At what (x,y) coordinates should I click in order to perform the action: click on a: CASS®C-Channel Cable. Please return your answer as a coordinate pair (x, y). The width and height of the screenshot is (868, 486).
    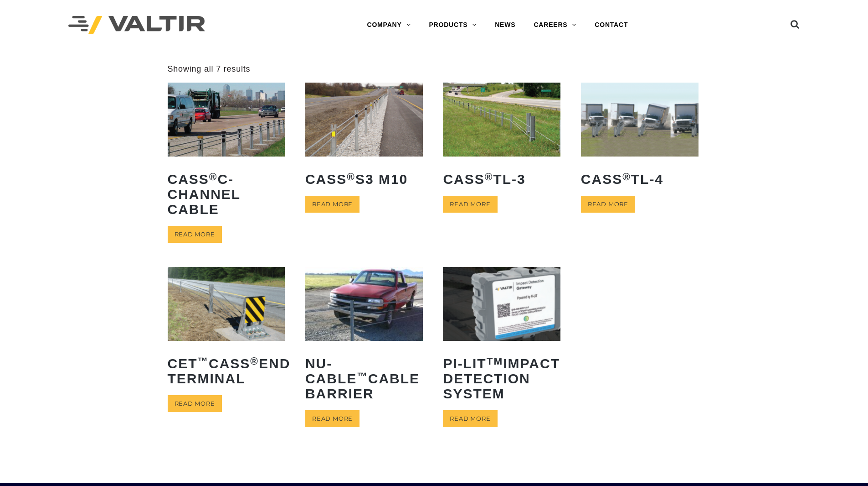
    Looking at the image, I should click on (227, 153).